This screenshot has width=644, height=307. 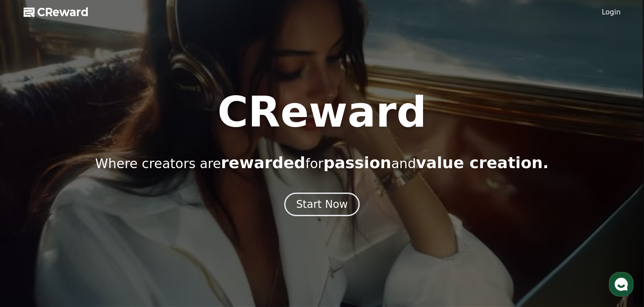 I want to click on div: Start Now, so click(x=322, y=204).